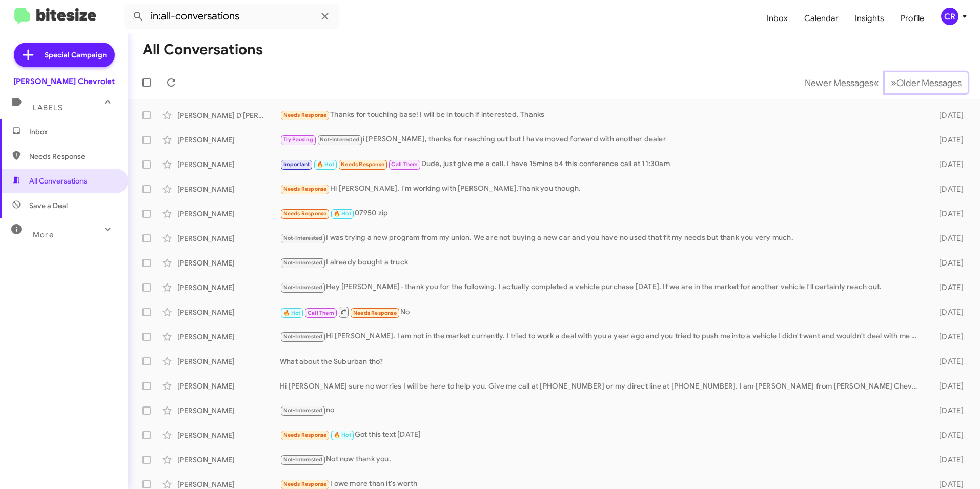 Image resolution: width=980 pixels, height=489 pixels. I want to click on div: I already bought a truck, so click(602, 263).